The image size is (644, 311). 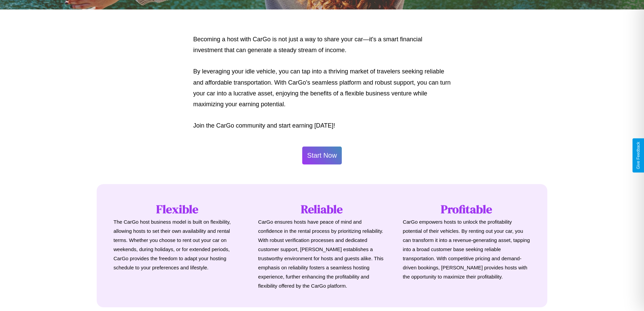 What do you see at coordinates (322, 209) in the screenshot?
I see `h1: Reliable` at bounding box center [322, 209].